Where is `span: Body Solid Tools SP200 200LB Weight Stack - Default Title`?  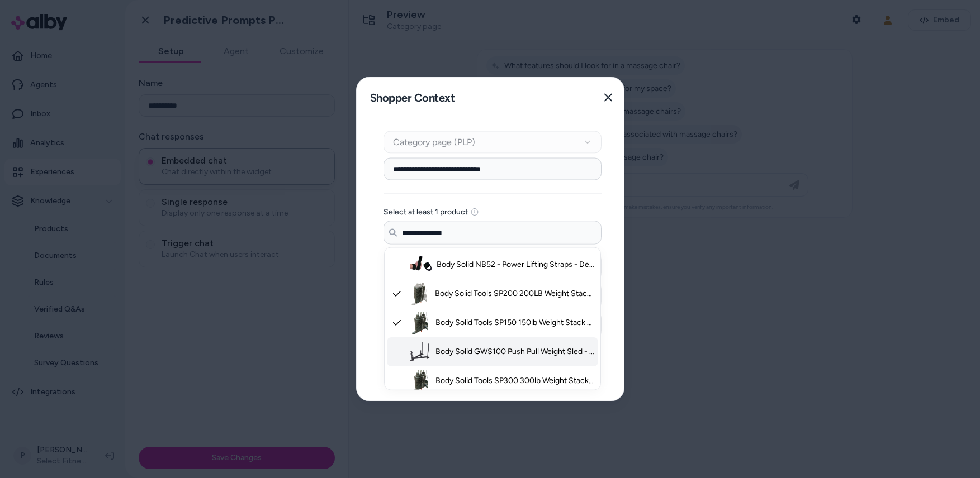
span: Body Solid Tools SP200 200LB Weight Stack - Default Title is located at coordinates (514, 294).